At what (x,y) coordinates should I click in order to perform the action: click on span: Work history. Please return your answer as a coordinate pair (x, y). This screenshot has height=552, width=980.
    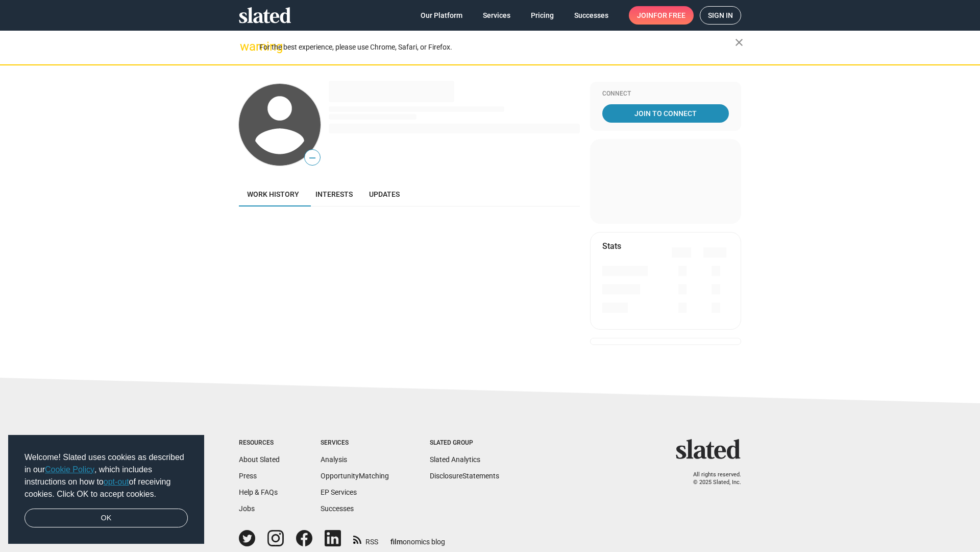
    Looking at the image, I should click on (273, 194).